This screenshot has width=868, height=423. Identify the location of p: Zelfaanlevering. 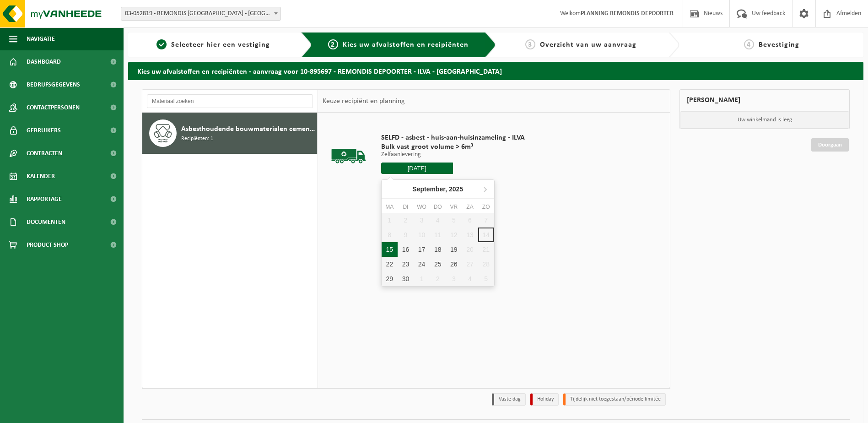
(453, 155).